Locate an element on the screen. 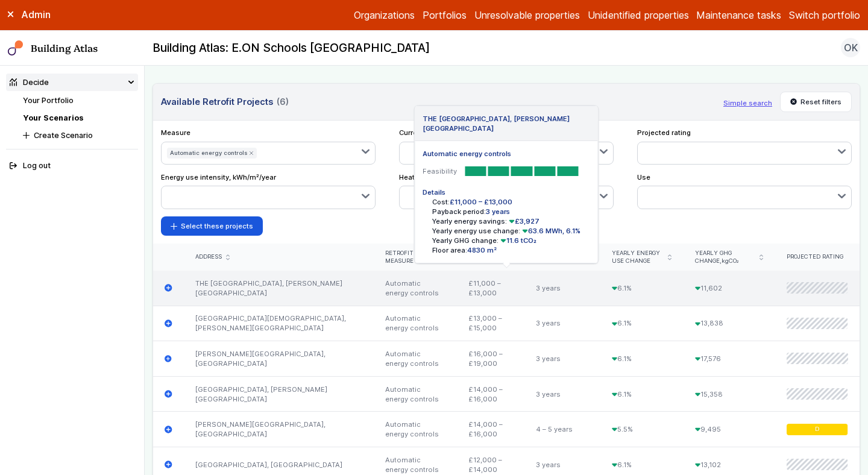  div: 4 – 5 years is located at coordinates (562, 429).